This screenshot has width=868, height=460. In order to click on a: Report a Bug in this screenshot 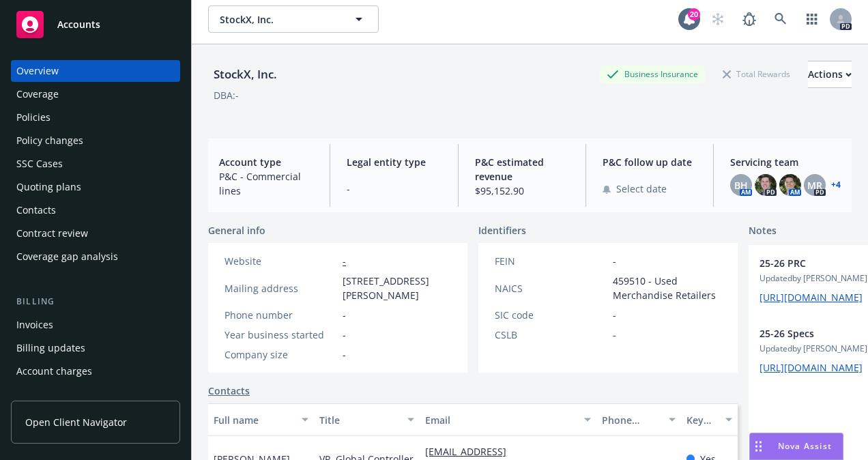, I will do `click(749, 19)`.